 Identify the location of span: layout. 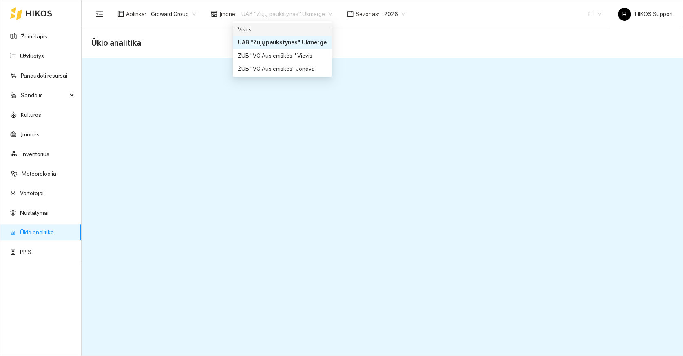
(121, 14).